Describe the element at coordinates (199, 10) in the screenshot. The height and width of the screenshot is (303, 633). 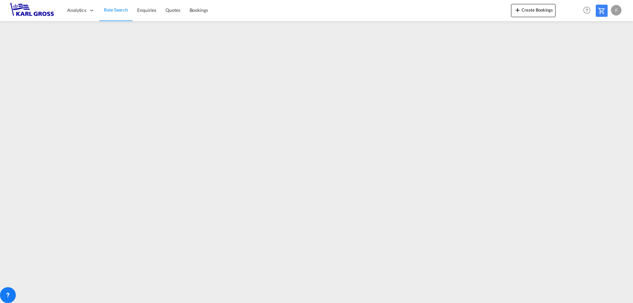
I see `span: Bookings` at that location.